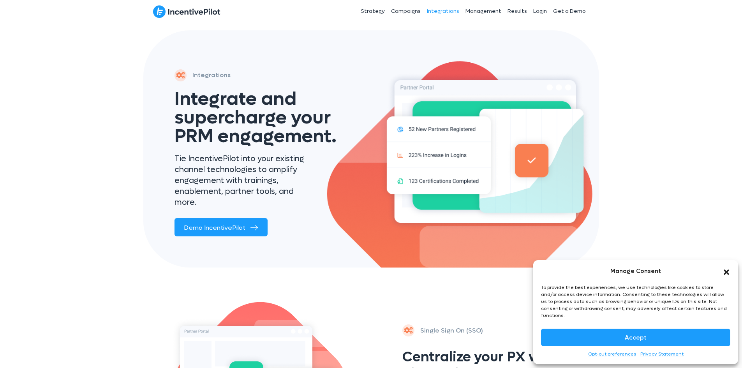 Image resolution: width=742 pixels, height=368 pixels. What do you see at coordinates (187, 12) in the screenshot?
I see `img: IncentivePilot` at bounding box center [187, 12].